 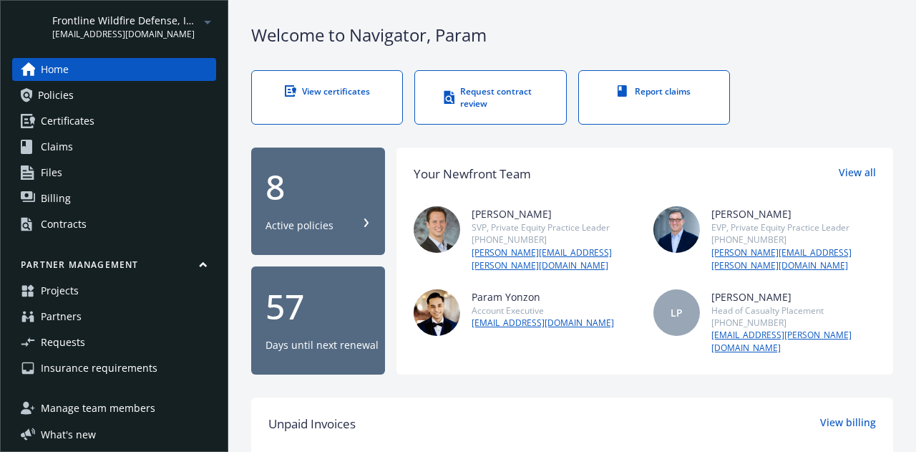 I want to click on a: Request contract review, so click(x=490, y=97).